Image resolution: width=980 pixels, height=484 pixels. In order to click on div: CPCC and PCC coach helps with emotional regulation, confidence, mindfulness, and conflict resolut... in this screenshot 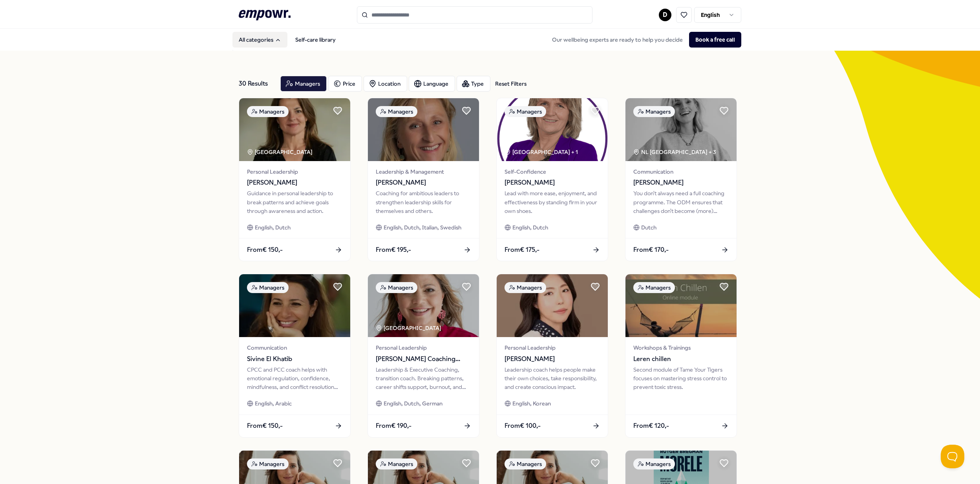, I will do `click(295, 378)`.